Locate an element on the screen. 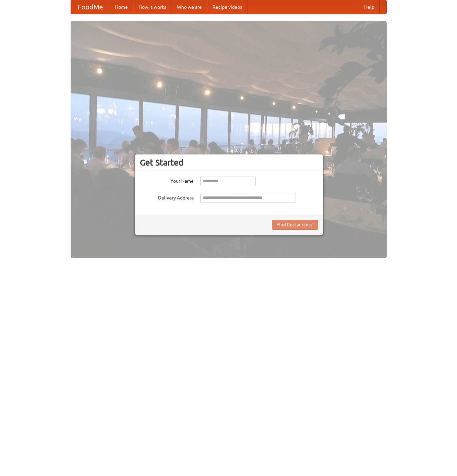 The image size is (457, 476). a: FoodMe is located at coordinates (90, 7).